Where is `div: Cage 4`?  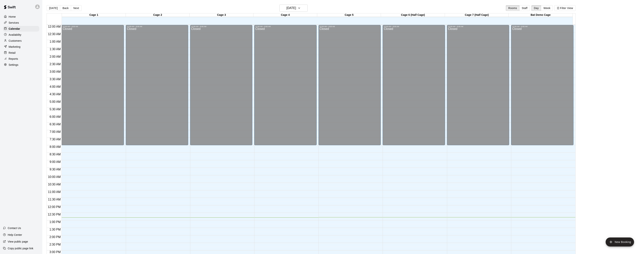 div: Cage 4 is located at coordinates (286, 15).